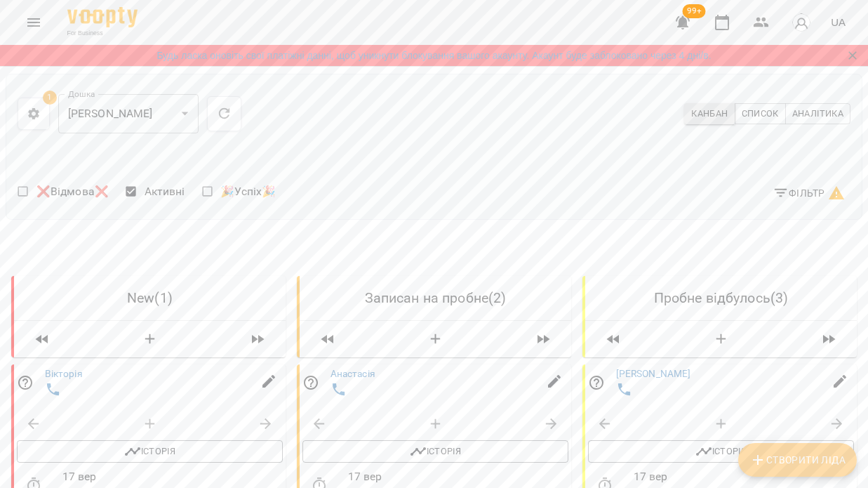 This screenshot has height=488, width=868. Describe the element at coordinates (709, 114) in the screenshot. I see `button: Канбан` at that location.